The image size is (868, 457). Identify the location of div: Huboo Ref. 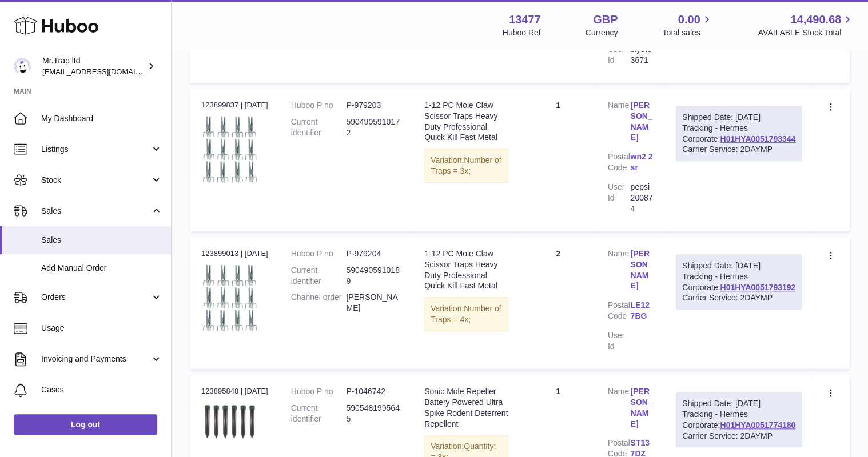
(522, 33).